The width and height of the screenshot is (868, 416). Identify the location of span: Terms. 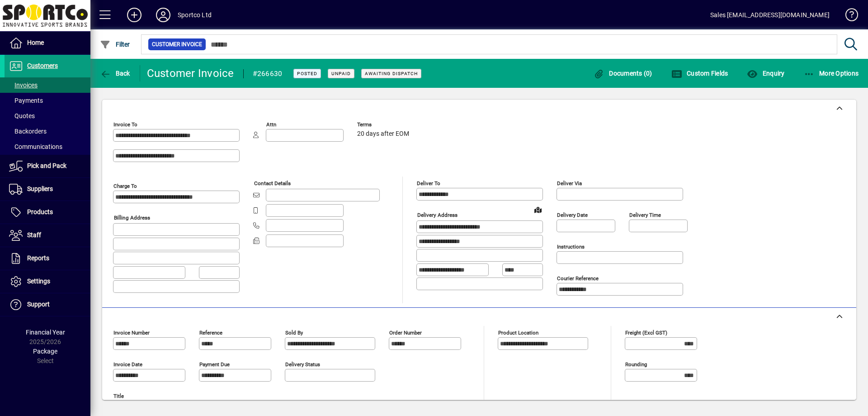
(384, 124).